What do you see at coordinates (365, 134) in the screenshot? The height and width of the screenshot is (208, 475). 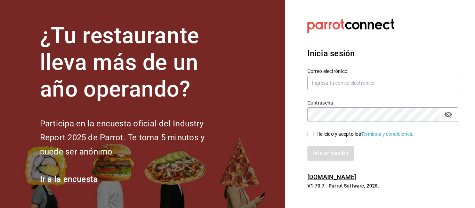 I see `div: He leído y acepto los` at bounding box center [365, 134].